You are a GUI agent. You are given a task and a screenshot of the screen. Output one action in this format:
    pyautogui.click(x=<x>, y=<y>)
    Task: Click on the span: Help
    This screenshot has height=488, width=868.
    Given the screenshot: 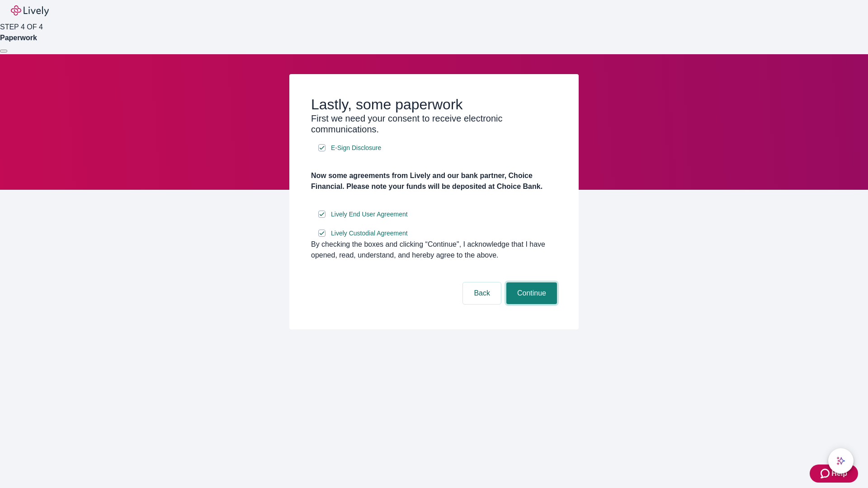 What is the action you would take?
    pyautogui.click(x=839, y=474)
    